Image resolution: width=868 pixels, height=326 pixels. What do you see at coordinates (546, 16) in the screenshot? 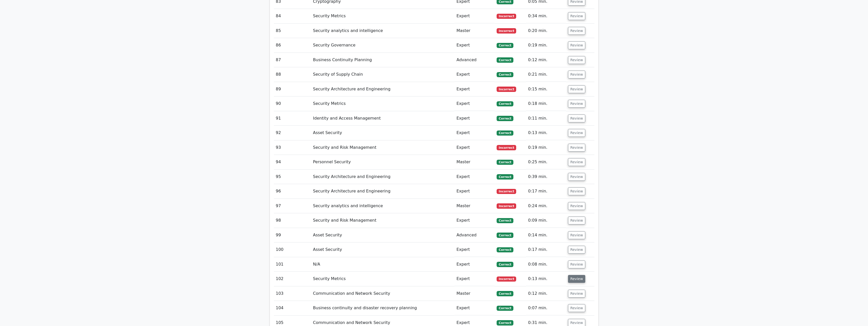
I see `td: 0:34 min.` at bounding box center [546, 16].